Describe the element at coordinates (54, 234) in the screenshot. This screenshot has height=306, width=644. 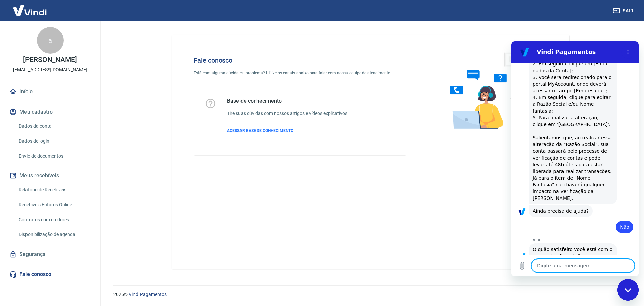
I see `a: Disponibilização de agenda` at that location.